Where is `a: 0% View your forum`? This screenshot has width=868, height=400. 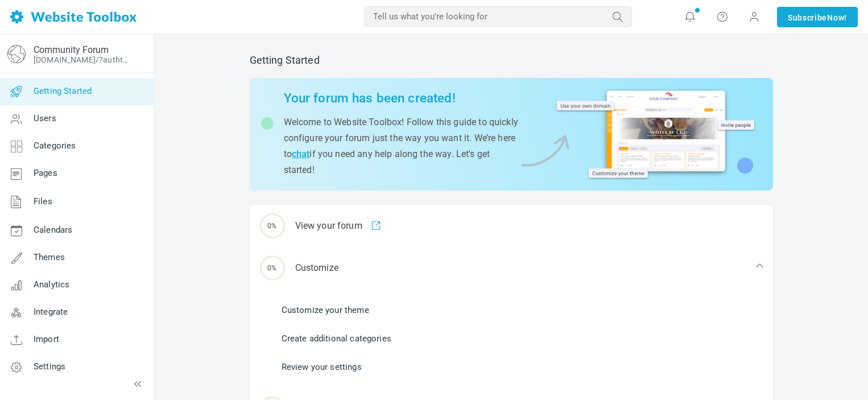 a: 0% View your forum is located at coordinates (512, 226).